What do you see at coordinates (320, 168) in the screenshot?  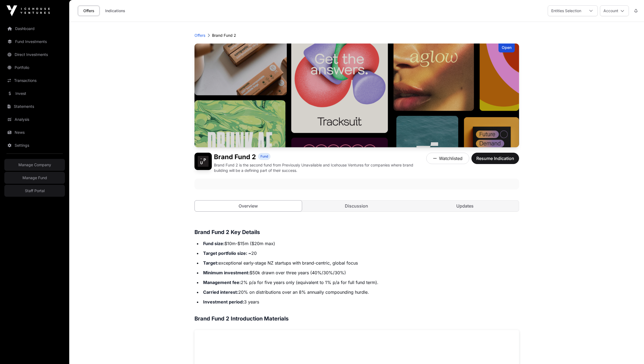 I see `p: Brand Fund 2 is the second fund from Previously Unavailable and Icehouse Ventures for companies w...` at bounding box center [320, 168].